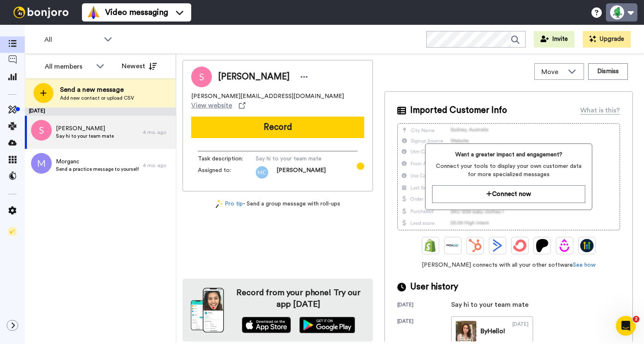 This screenshot has width=644, height=344. I want to click on button: Invite, so click(554, 39).